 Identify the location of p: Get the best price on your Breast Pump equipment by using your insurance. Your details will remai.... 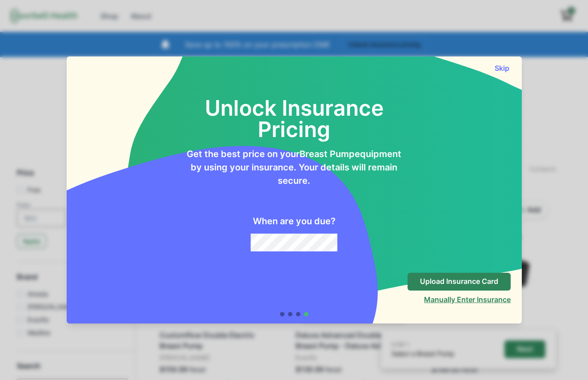
(294, 168).